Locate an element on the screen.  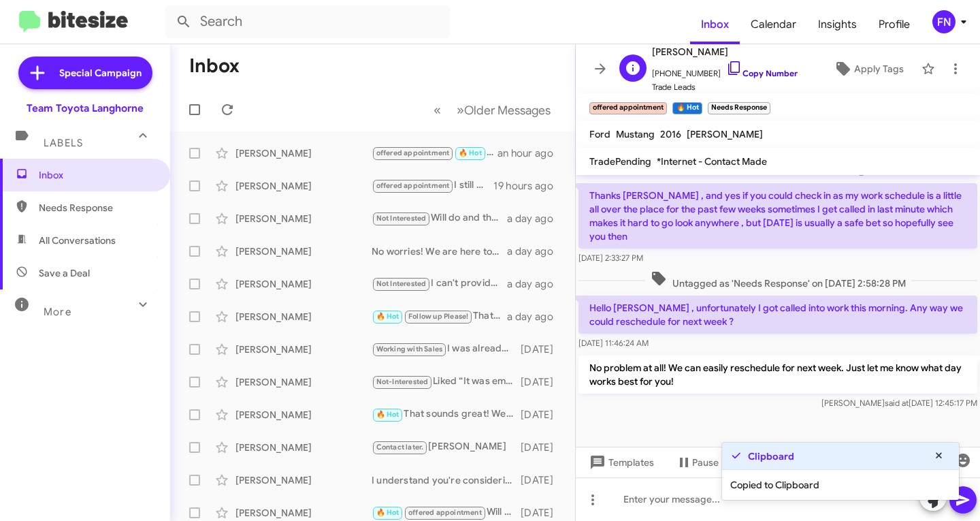
span: All Conversations is located at coordinates (77, 241).